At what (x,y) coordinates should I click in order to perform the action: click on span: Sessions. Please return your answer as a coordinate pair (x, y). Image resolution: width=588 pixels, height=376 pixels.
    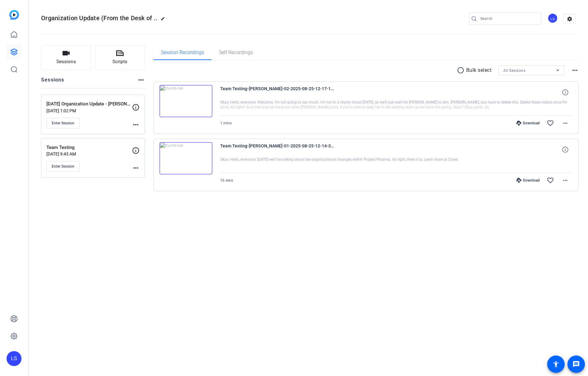
    Looking at the image, I should click on (66, 62).